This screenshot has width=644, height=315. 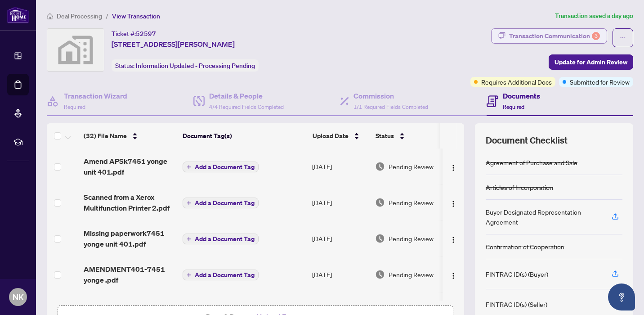 What do you see at coordinates (590, 62) in the screenshot?
I see `span: Update for Admin Review` at bounding box center [590, 62].